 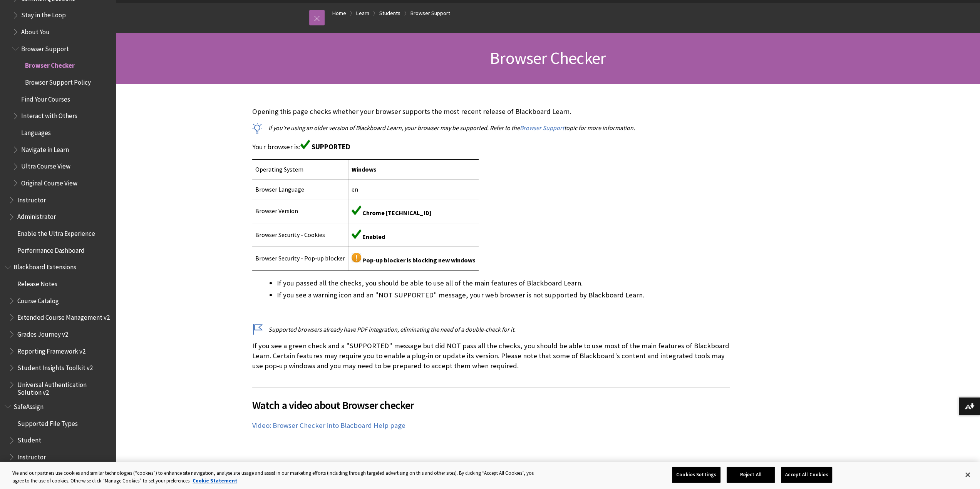 What do you see at coordinates (58, 328) in the screenshot?
I see `nav: Book outline for Blackboard Extensions` at bounding box center [58, 328].